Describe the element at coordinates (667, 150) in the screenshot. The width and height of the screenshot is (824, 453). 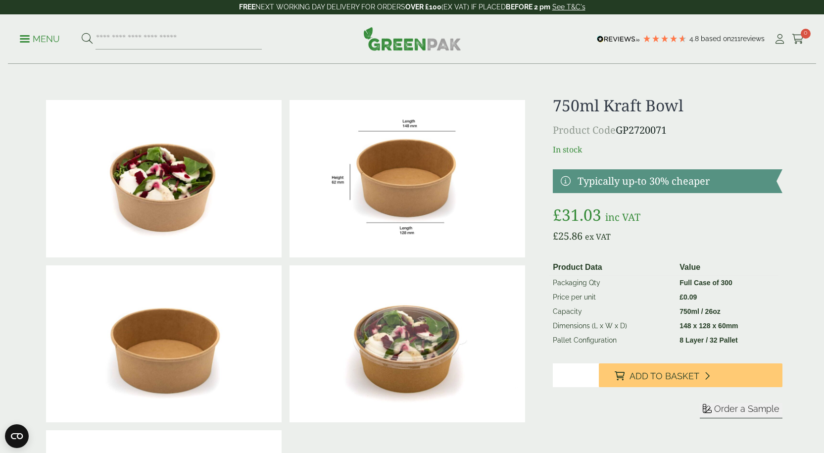
I see `p: In stock` at that location.